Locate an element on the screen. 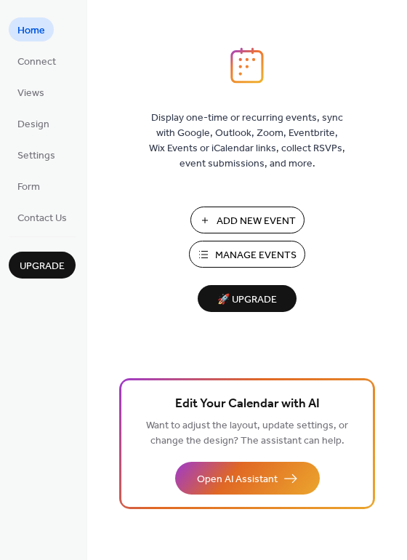 The image size is (407, 560). span: Design is located at coordinates (33, 124).